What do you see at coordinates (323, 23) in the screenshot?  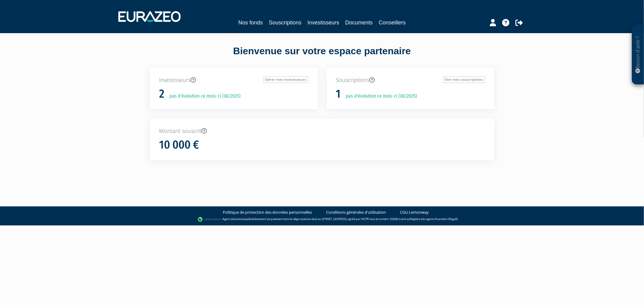 I see `a: Investisseurs` at bounding box center [323, 23].